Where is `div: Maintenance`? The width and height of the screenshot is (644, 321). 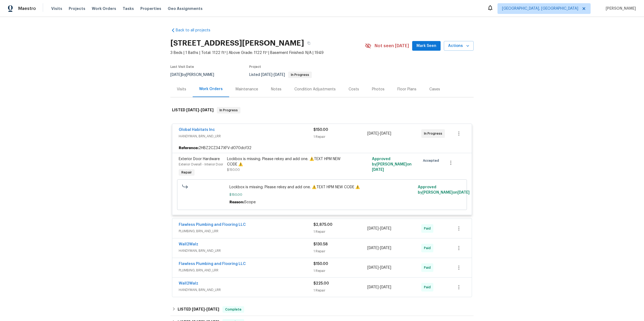
div: Maintenance is located at coordinates (247, 89).